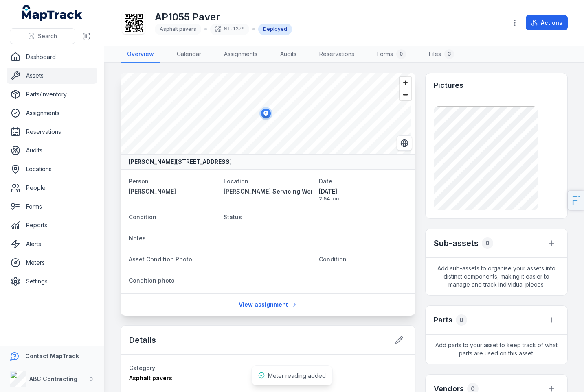 This screenshot has height=392, width=584. I want to click on a: Meters, so click(52, 263).